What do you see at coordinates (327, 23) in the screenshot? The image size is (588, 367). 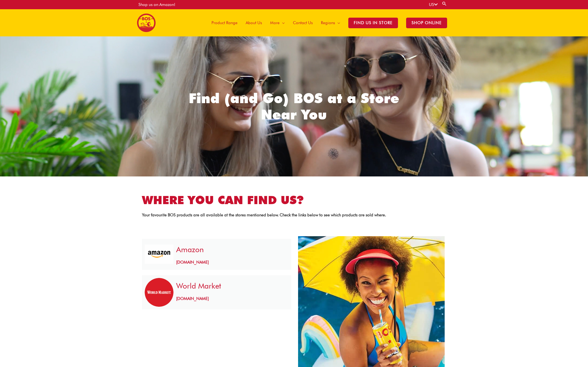 I see `nav: Site Navigation` at bounding box center [327, 23].